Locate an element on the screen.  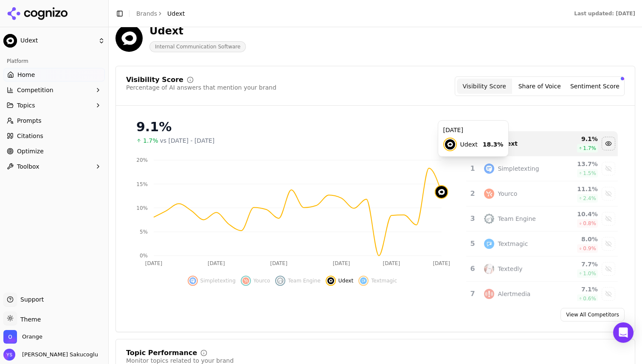
tr: 7alertmediaAlertmedia7.1%0.6%Show alertmedia data is located at coordinates (542, 294).